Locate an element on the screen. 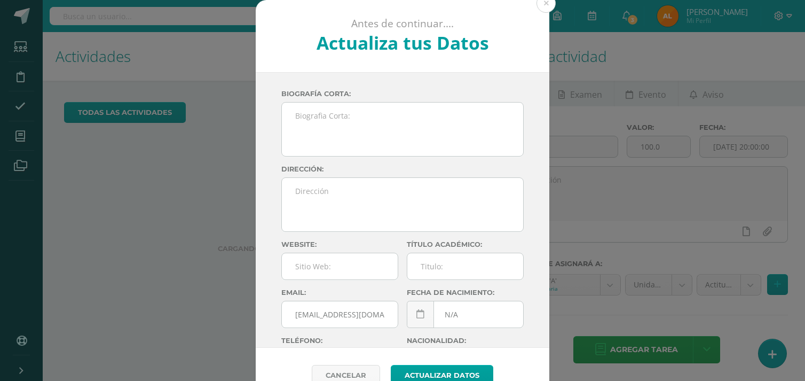  input: Sitio Web: is located at coordinates (340, 266).